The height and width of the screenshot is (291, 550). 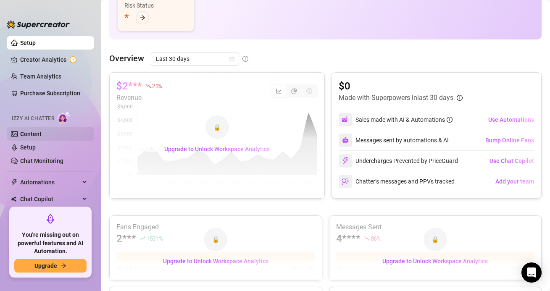 What do you see at coordinates (509, 140) in the screenshot?
I see `button: Bump Online Fans` at bounding box center [509, 140].